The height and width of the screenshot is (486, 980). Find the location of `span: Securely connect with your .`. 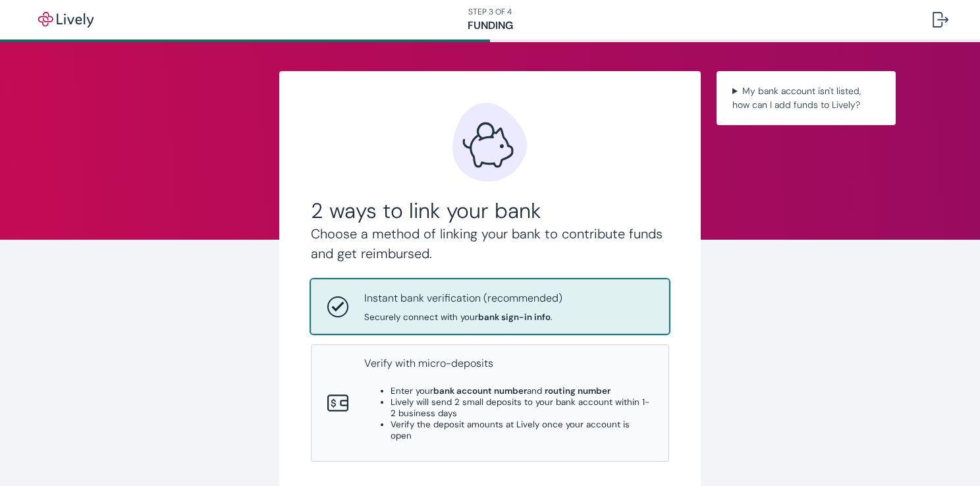

span: Securely connect with your . is located at coordinates (463, 317).